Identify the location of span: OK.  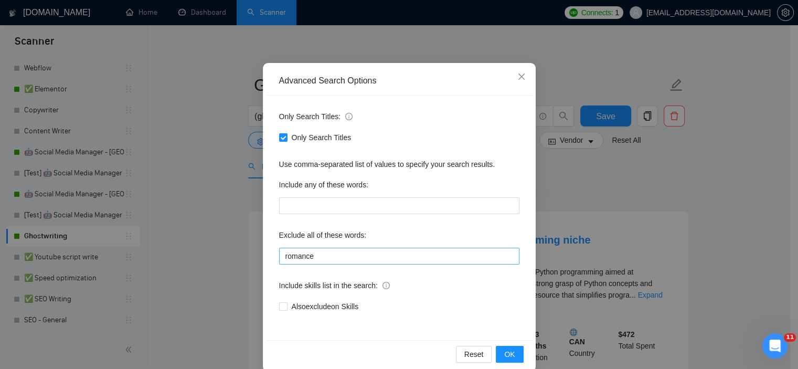
(509, 354).